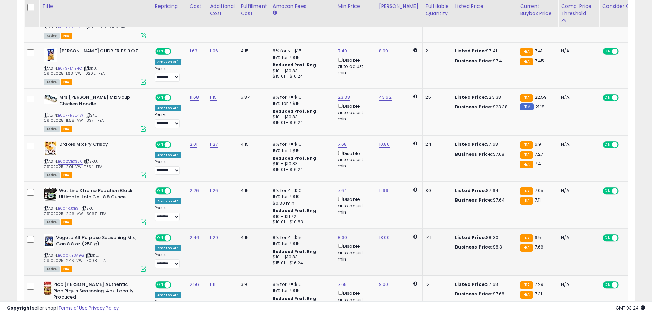  Describe the element at coordinates (70, 68) in the screenshot. I see `a: B073RM1BHQ` at that location.